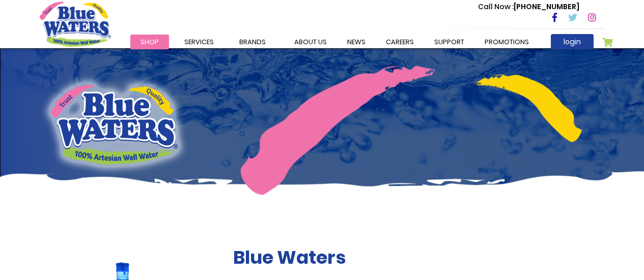  Describe the element at coordinates (400, 42) in the screenshot. I see `a: careers` at that location.